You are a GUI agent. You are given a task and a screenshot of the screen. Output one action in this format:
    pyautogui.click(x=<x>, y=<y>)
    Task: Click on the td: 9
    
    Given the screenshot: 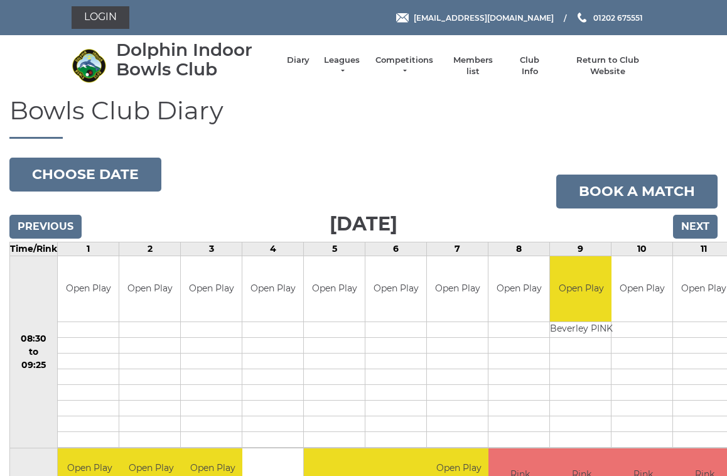 What is the action you would take?
    pyautogui.click(x=581, y=249)
    